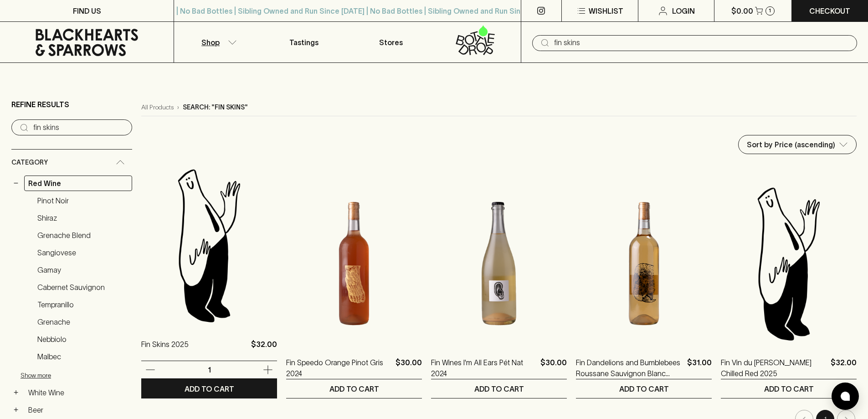 The image size is (868, 419). Describe the element at coordinates (606, 11) in the screenshot. I see `p: Wishlist` at that location.